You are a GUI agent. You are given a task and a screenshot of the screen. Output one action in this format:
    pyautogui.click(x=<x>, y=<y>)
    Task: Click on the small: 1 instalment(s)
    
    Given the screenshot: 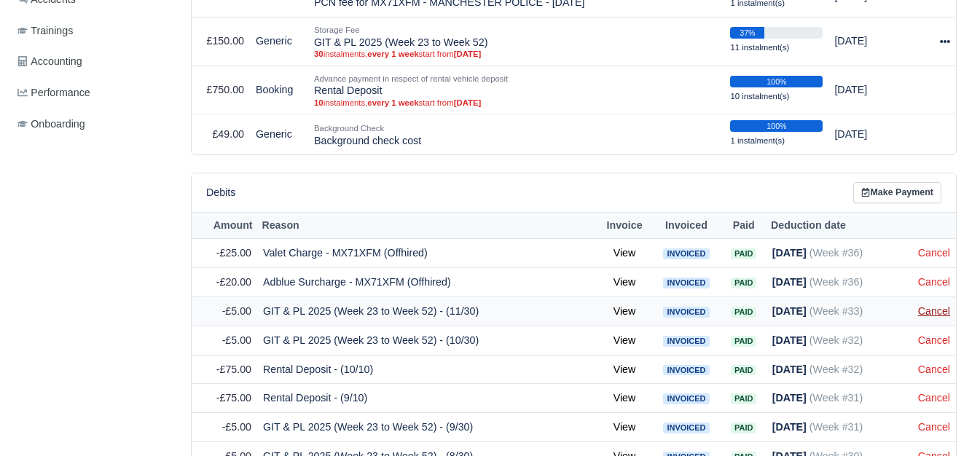 What is the action you would take?
    pyautogui.click(x=757, y=141)
    